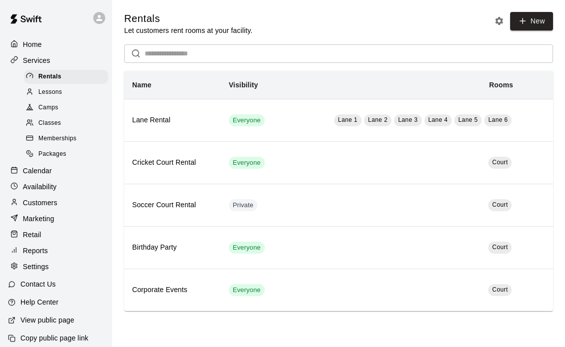 The width and height of the screenshot is (565, 347). Describe the element at coordinates (56, 266) in the screenshot. I see `div: Settings` at that location.